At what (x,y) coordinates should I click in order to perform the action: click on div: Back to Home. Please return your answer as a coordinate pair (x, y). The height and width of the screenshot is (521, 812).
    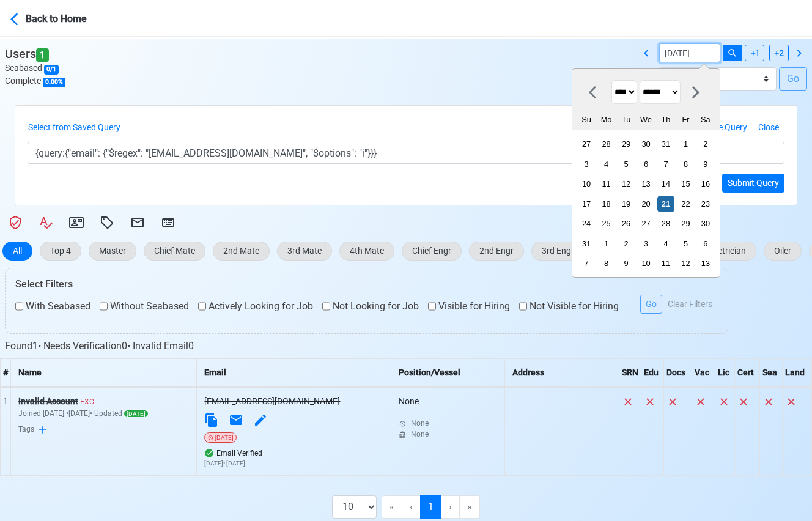
    Looking at the image, I should click on (72, 17).